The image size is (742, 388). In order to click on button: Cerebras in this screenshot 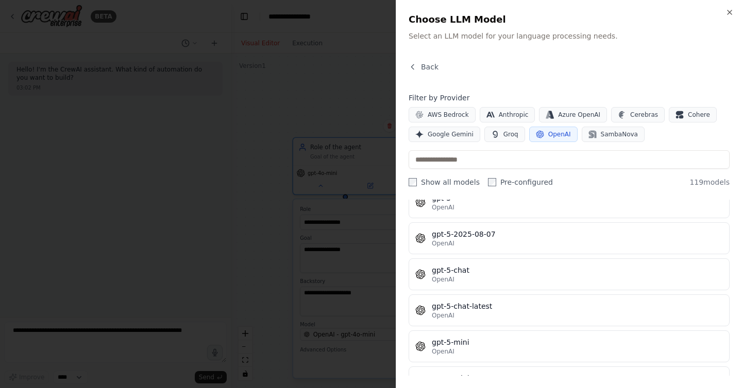, I will do `click(638, 115)`.